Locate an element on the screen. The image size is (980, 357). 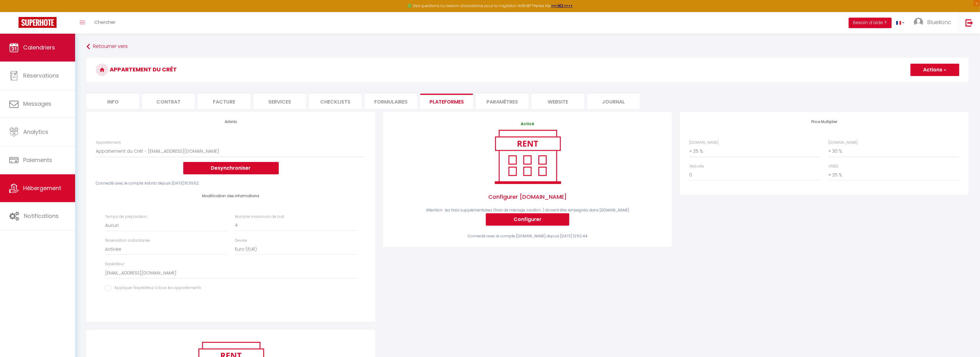
span: Bluelionc is located at coordinates (939, 22).